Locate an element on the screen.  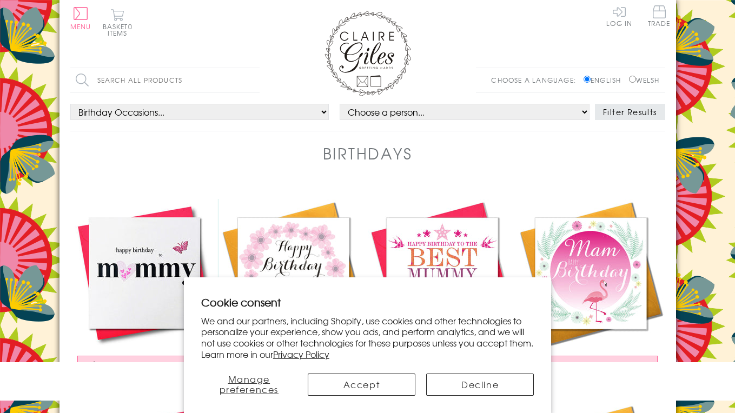
input: English is located at coordinates (587, 79).